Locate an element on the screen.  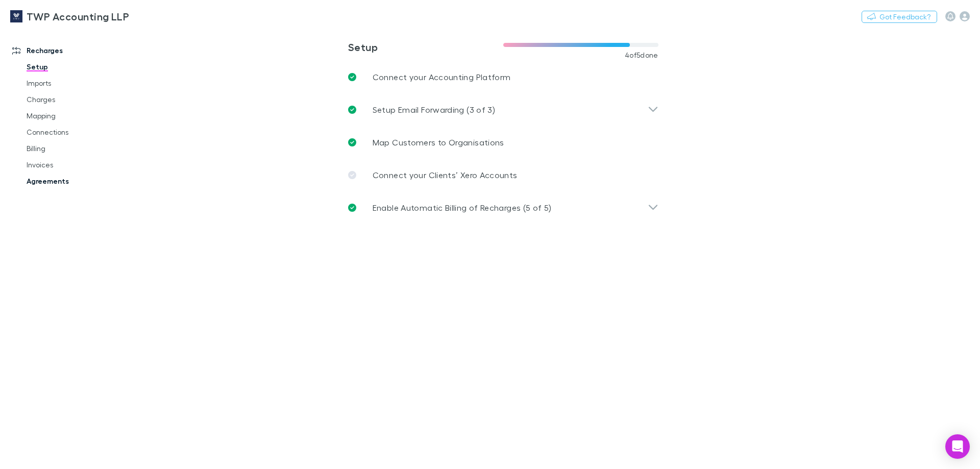
p: Enable Automatic Billing of Recharges (5 of 5) is located at coordinates (461, 208).